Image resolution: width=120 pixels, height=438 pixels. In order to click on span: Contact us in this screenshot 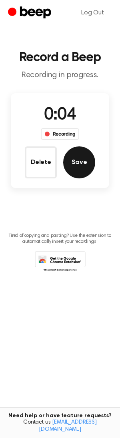, I will do `click(60, 426)`.